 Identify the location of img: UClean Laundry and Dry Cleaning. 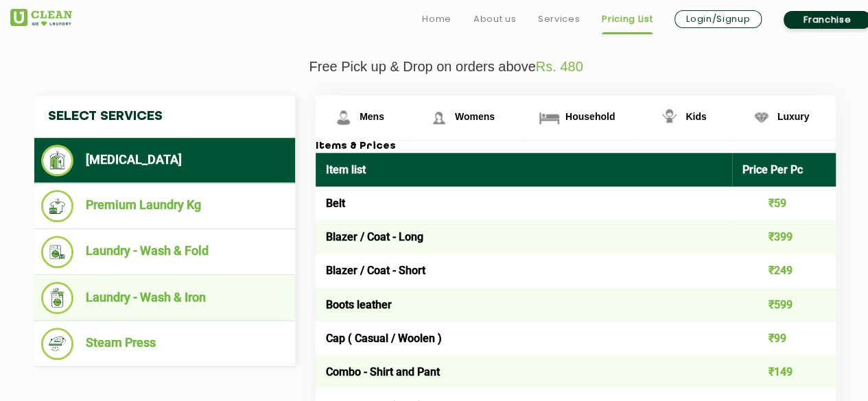
(41, 18).